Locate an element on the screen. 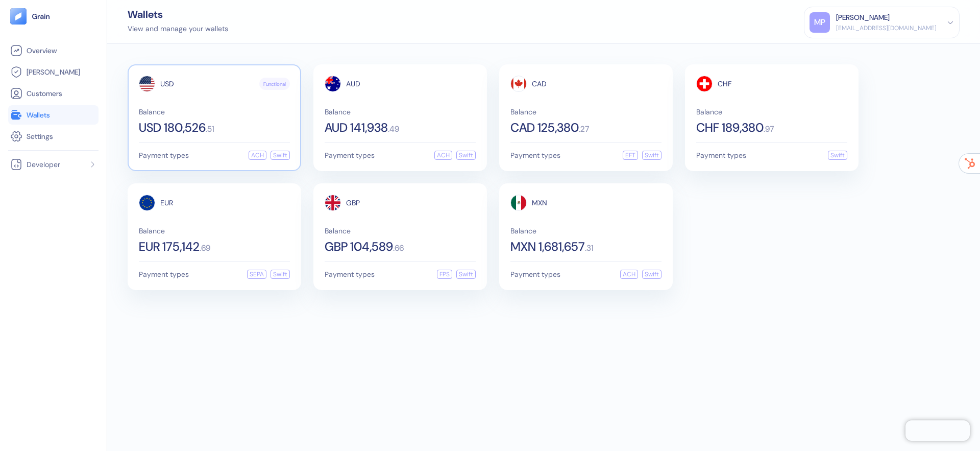  span: CHF is located at coordinates (724, 84).